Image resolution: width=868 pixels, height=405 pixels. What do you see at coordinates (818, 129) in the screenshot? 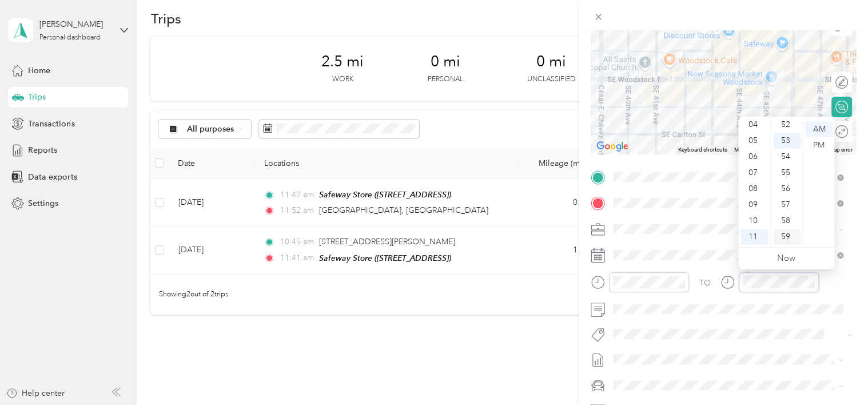
I see `div: AM` at bounding box center [818, 129].